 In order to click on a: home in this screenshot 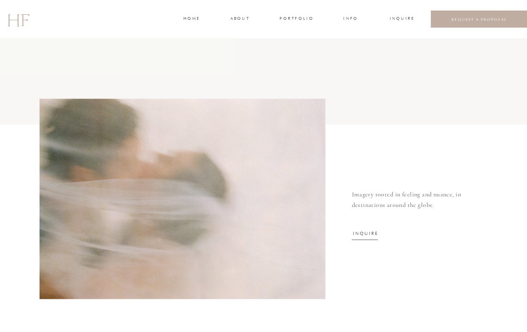, I will do `click(191, 19)`.